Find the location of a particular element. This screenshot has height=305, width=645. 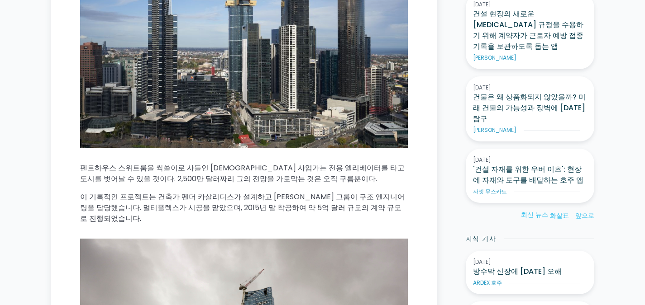

font: '건설 자재를 위한 우버 이츠': 현장에 자재와 도구를 배달하는 호주 앱 is located at coordinates (528, 175).